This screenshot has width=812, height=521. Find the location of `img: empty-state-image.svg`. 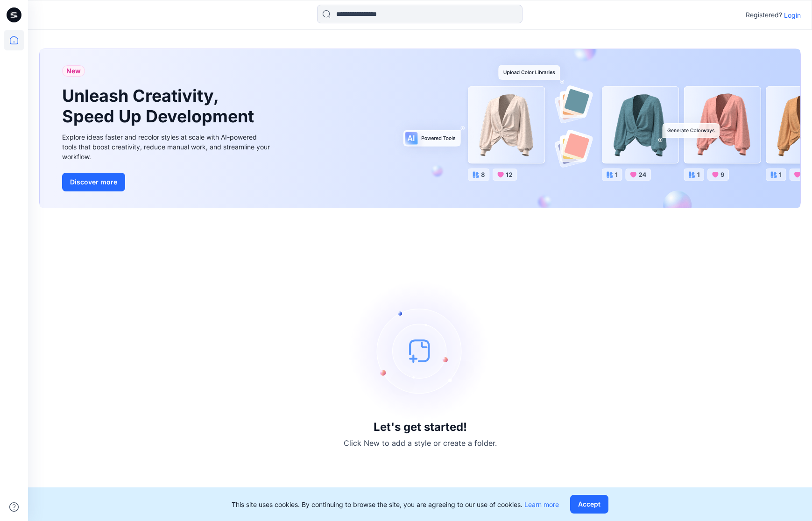

img: empty-state-image.svg is located at coordinates (420, 351).